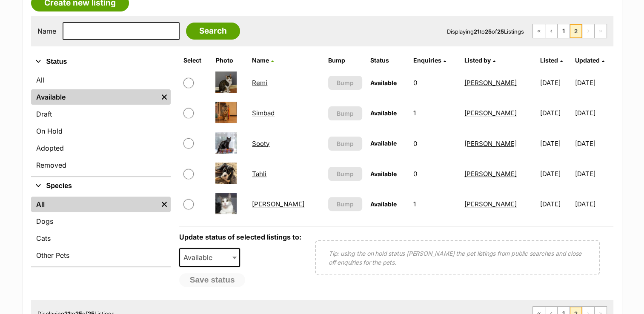  I want to click on button: Status, so click(101, 62).